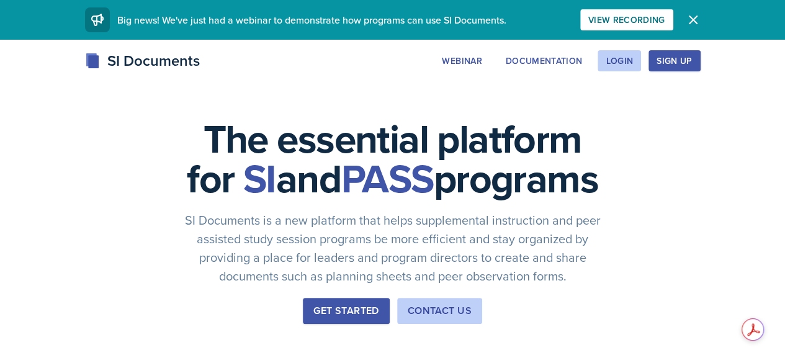  Describe the element at coordinates (312, 20) in the screenshot. I see `span: Big news! We've just had a webinar to demonstrate how programs can use SI Documents.` at that location.